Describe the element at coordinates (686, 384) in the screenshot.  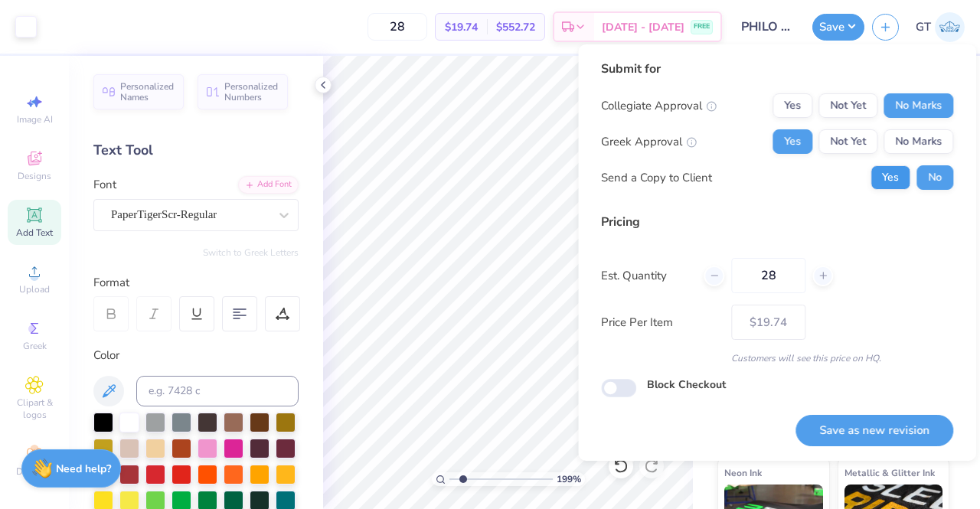
I see `label: Block Checkout` at that location.